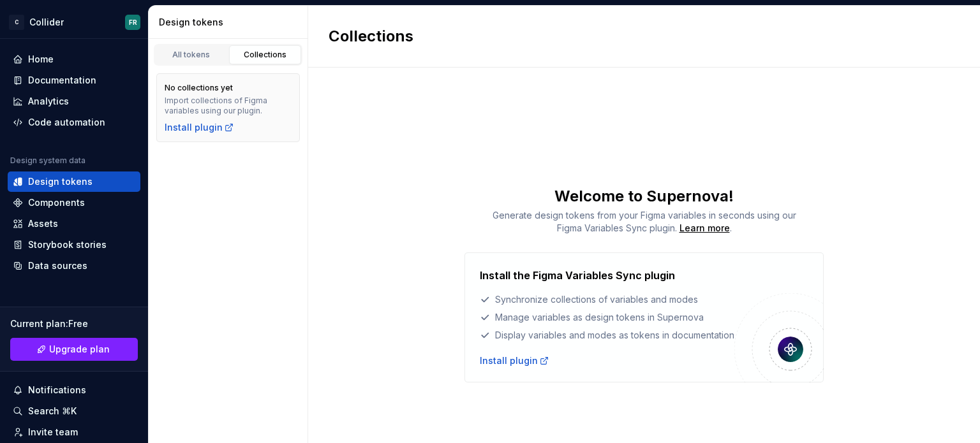 This screenshot has height=443, width=980. I want to click on div: Components, so click(56, 203).